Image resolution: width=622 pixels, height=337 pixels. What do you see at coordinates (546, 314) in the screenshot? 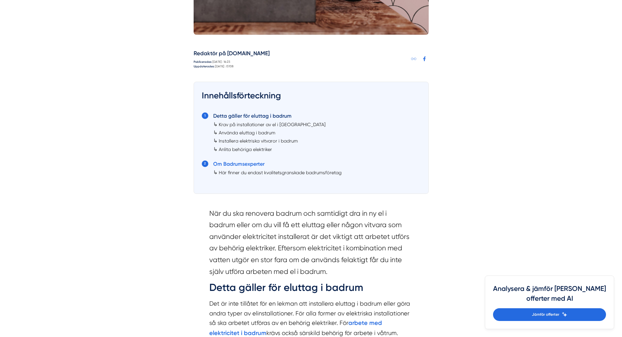
I see `span: Jämför offerter` at bounding box center [546, 314].